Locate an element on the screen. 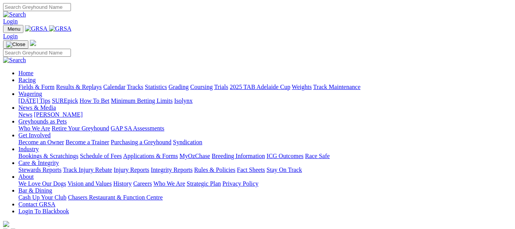  a: Home is located at coordinates (26, 73).